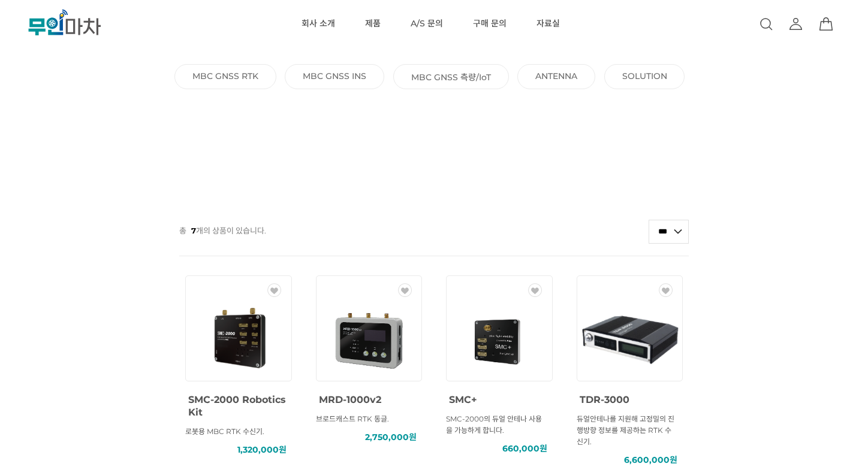 Image resolution: width=868 pixels, height=467 pixels. Describe the element at coordinates (500, 340) in the screenshot. I see `img: SMC+` at that location.